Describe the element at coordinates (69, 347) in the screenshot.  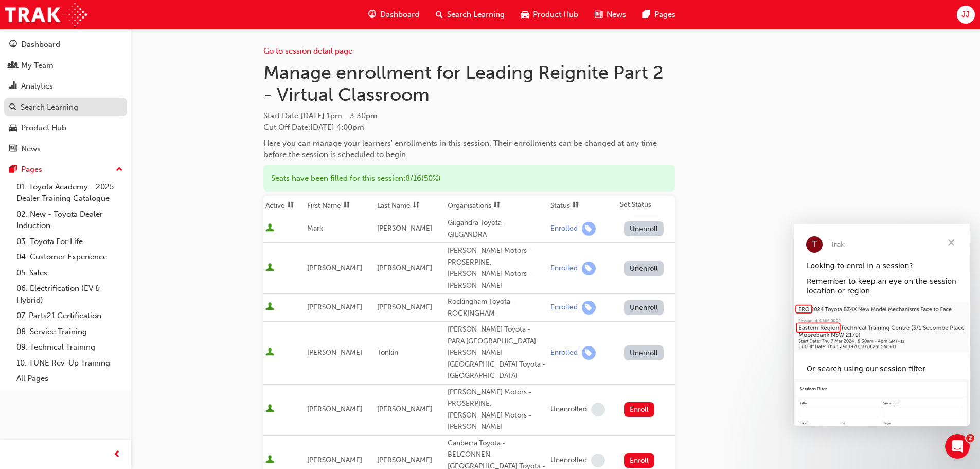
I see `a: 09. Technical Training` at that location.